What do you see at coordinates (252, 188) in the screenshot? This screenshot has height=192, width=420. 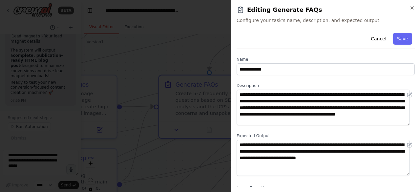 I see `span: Async Execution` at bounding box center [252, 188].